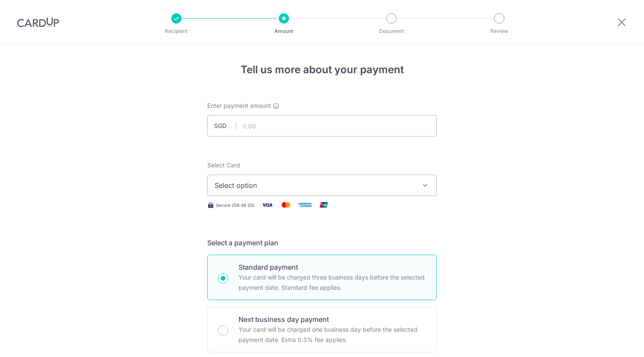  What do you see at coordinates (322, 126) in the screenshot?
I see `input: 0.00` at bounding box center [322, 126].